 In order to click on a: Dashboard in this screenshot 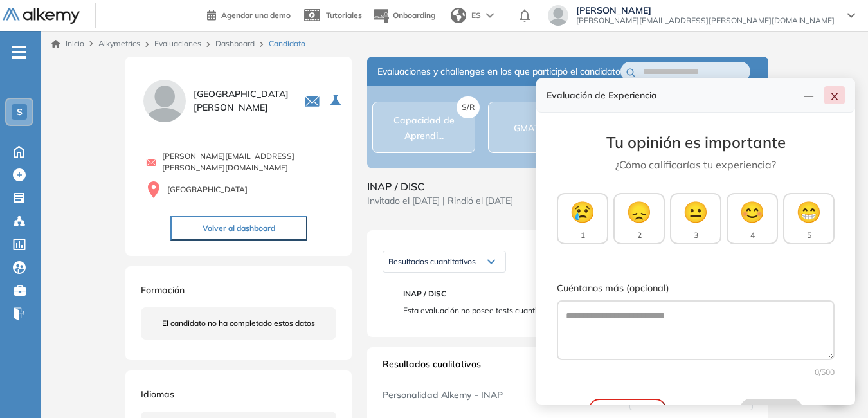, I will do `click(235, 43)`.